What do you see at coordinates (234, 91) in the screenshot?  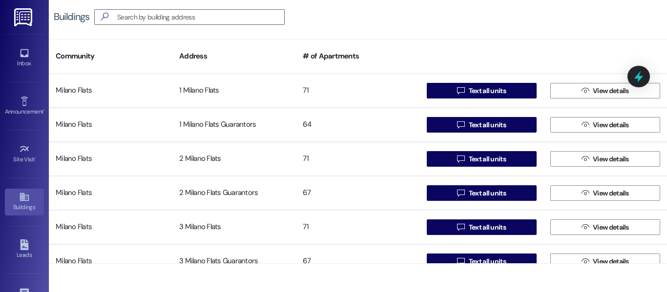 I see `div: 1 Milano Flats` at bounding box center [234, 91].